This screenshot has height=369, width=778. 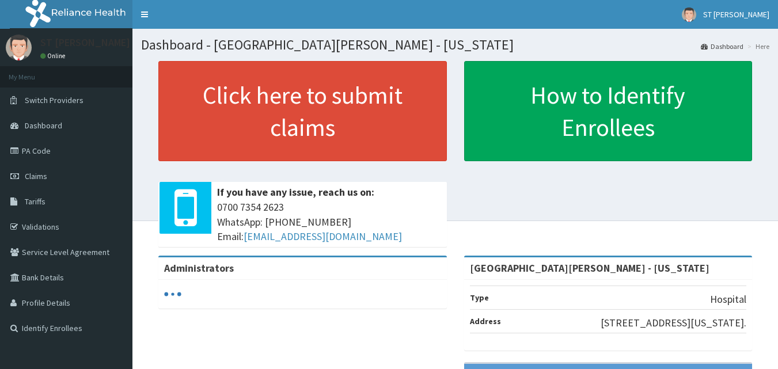 I want to click on a: Online, so click(x=54, y=56).